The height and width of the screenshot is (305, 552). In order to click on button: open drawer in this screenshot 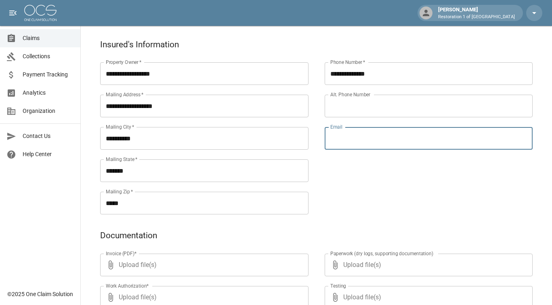, I will do `click(13, 13)`.